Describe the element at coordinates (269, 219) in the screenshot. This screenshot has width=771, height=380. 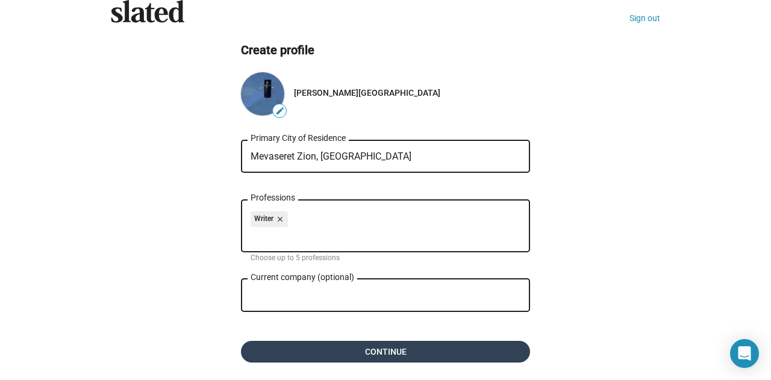
I see `mat-chip: Writer` at that location.